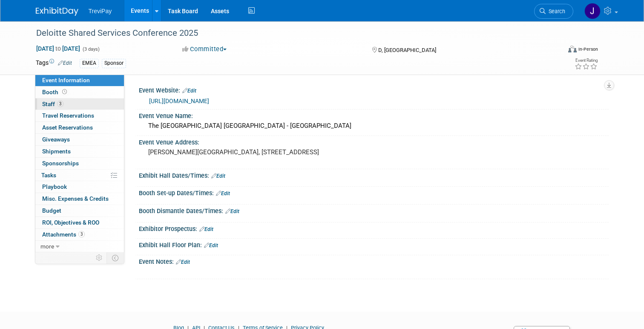 Image resolution: width=644 pixels, height=329 pixels. I want to click on span: Booth not reserved yet, so click(64, 92).